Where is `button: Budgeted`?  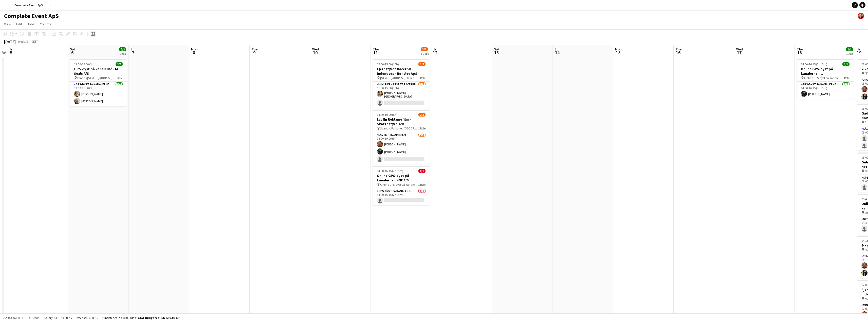 button: Budgeted is located at coordinates (13, 318).